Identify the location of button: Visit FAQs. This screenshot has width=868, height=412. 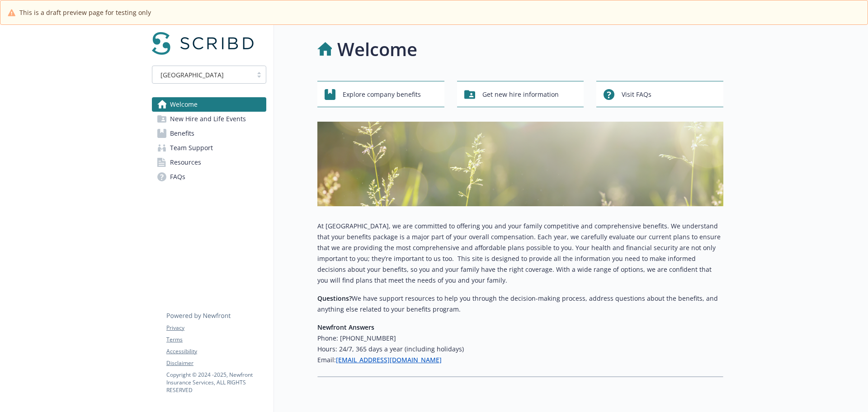
(659, 94).